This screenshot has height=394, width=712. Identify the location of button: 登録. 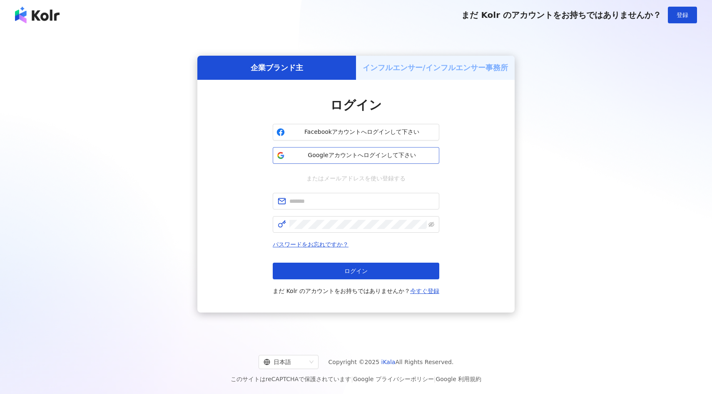
(682, 15).